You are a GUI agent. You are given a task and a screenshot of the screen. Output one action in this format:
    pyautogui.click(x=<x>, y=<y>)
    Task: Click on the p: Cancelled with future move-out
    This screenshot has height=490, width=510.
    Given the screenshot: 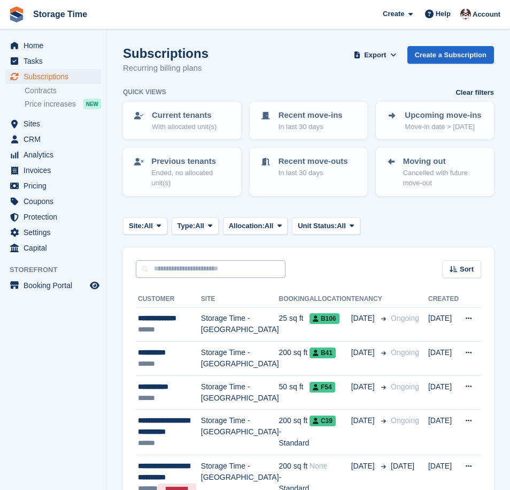 What is the action you would take?
    pyautogui.click(x=444, y=178)
    